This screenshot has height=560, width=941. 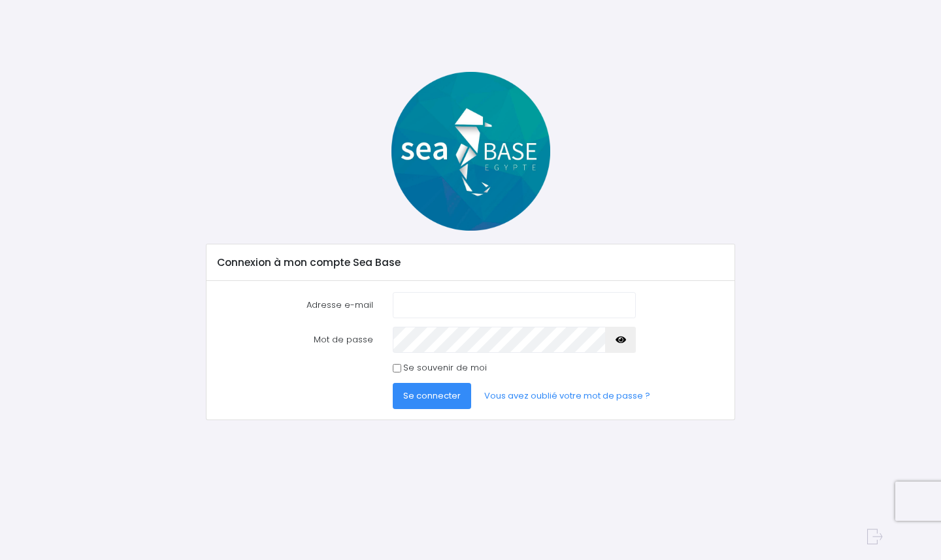 I want to click on a: Vous avez oublié votre mot de passe ?, so click(x=567, y=396).